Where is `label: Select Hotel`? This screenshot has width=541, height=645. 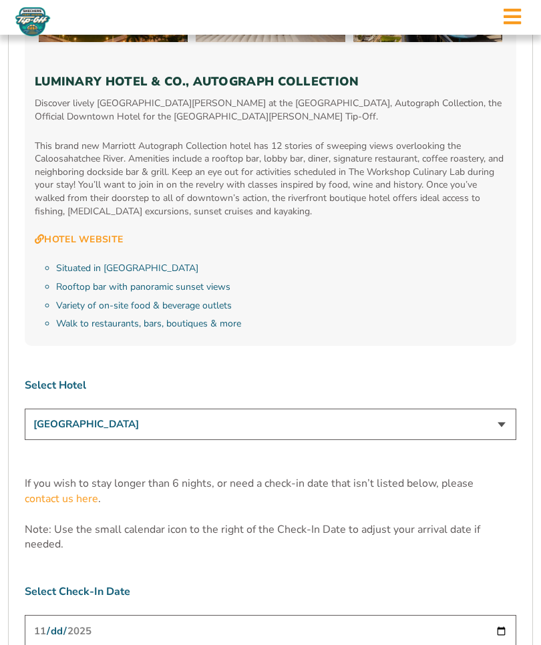 label: Select Hotel is located at coordinates (271, 386).